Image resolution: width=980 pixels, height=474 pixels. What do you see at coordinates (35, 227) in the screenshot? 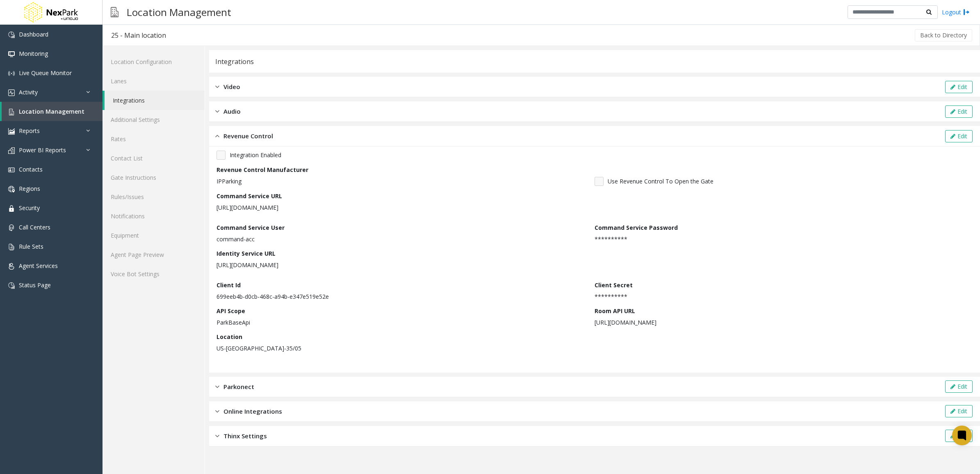
I see `span: Call Centers` at bounding box center [35, 227].